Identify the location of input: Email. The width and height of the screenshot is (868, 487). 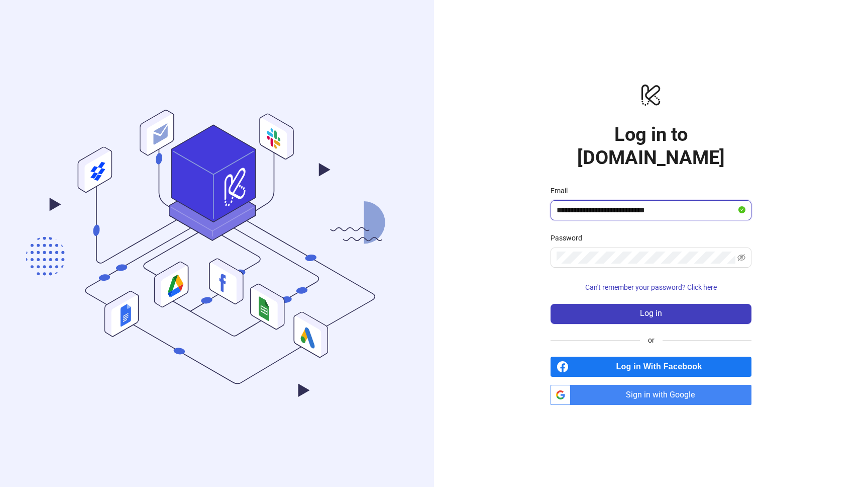
(647, 210).